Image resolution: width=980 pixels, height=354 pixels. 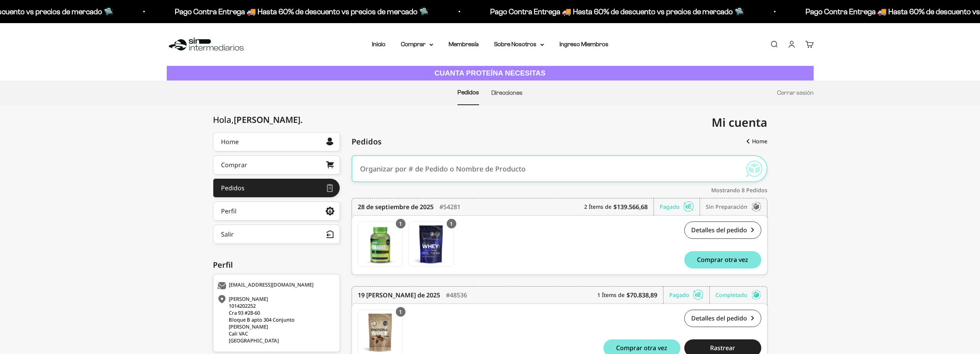 I want to click on div: Home, so click(x=230, y=142).